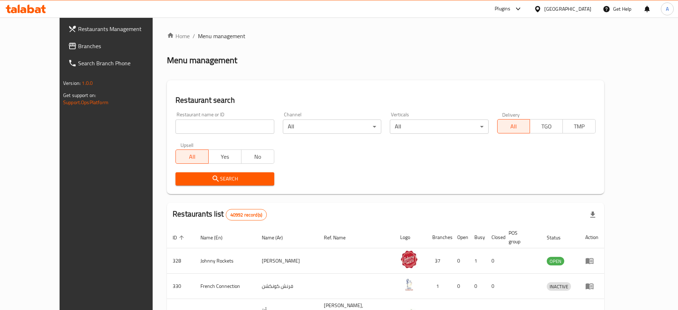  Describe the element at coordinates (555, 261) in the screenshot. I see `span: OPEN` at that location.